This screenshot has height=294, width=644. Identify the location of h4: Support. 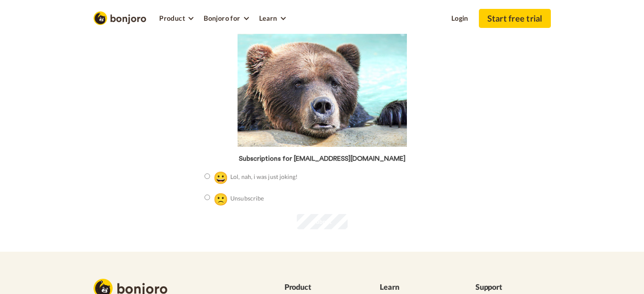
(513, 287).